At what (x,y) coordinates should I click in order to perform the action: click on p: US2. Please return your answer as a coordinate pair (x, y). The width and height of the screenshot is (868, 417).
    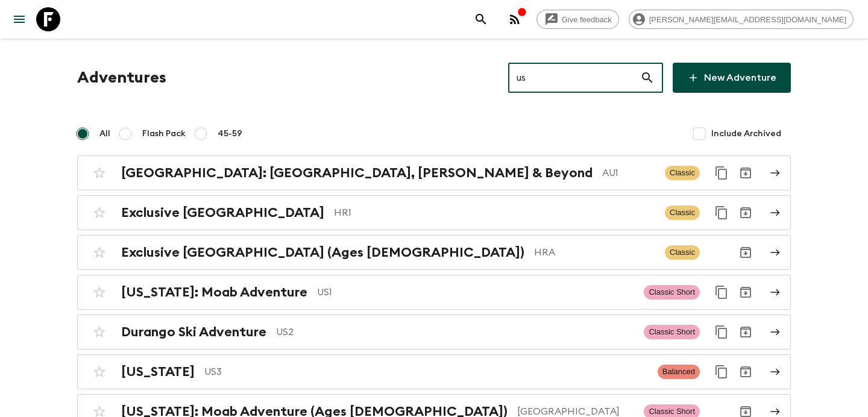
    Looking at the image, I should click on (455, 332).